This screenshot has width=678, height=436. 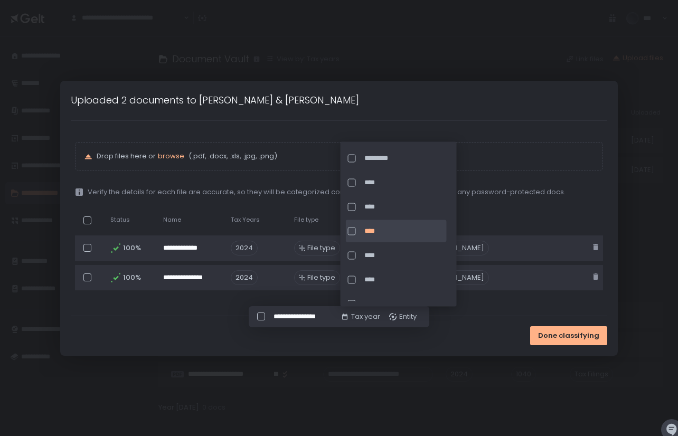 What do you see at coordinates (245, 220) in the screenshot?
I see `span: Tax Years` at bounding box center [245, 220].